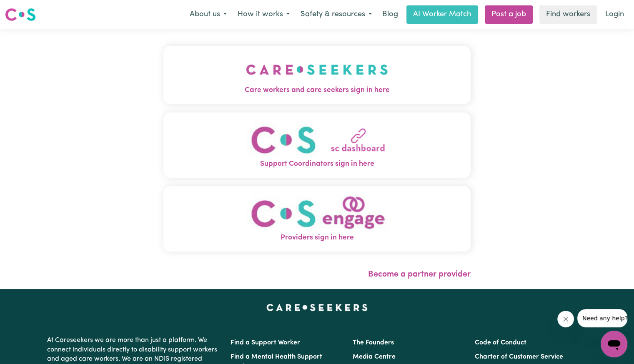  I want to click on button: Providers sign in here, so click(316, 219).